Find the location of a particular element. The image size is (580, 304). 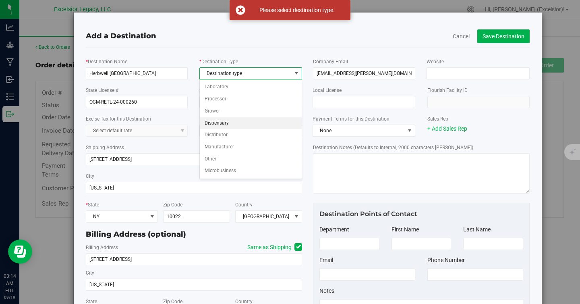

li: Microbusiness is located at coordinates (251, 171).